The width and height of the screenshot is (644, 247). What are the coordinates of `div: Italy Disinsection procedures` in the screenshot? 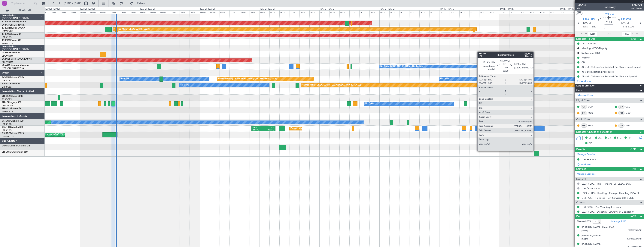 It's located at (598, 72).